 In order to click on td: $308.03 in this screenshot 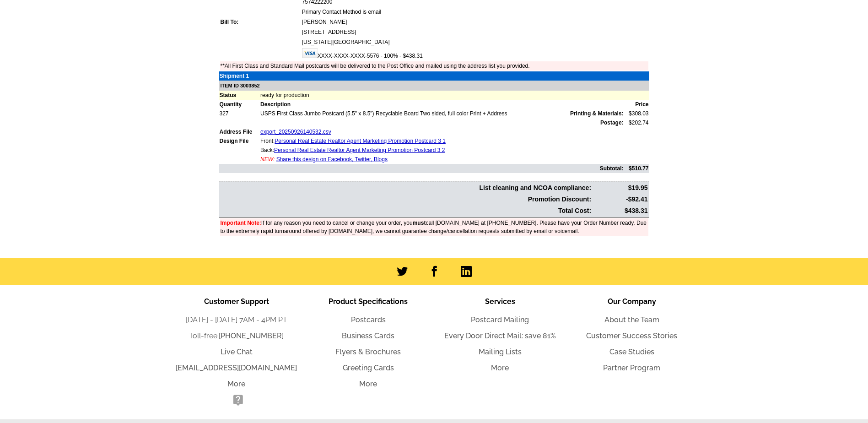, I will do `click(636, 114)`.